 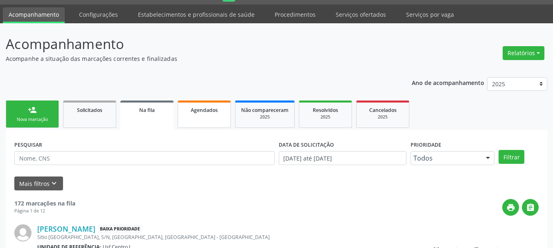 I want to click on div: Página 1 de 12, so click(x=45, y=211).